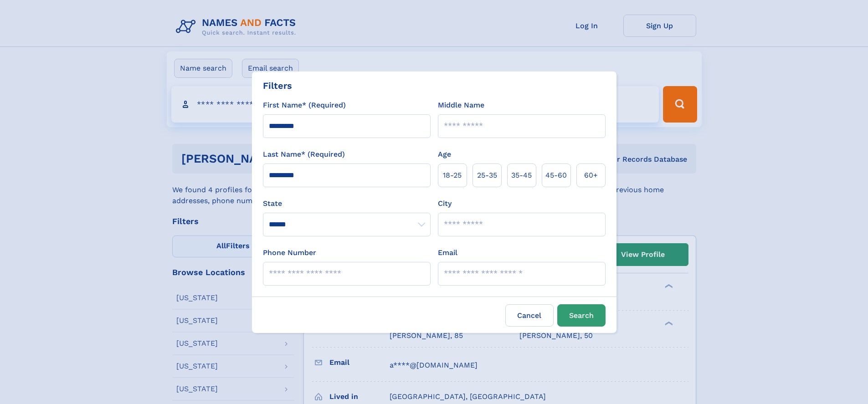 Image resolution: width=868 pixels, height=404 pixels. I want to click on span: 18‑25, so click(452, 175).